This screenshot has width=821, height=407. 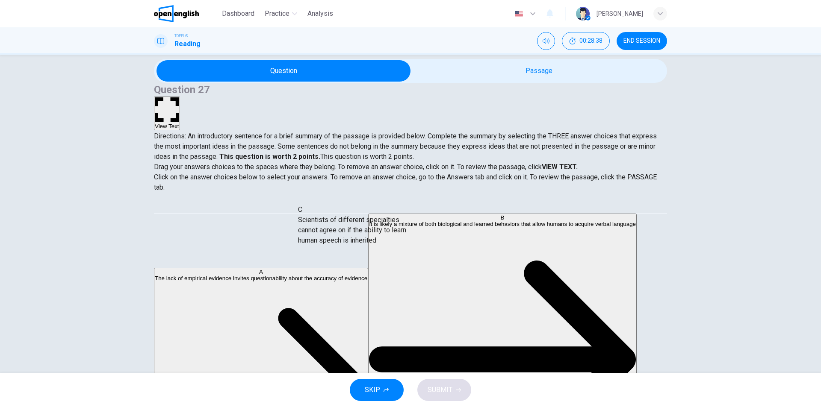 I want to click on button: Analysis, so click(x=320, y=14).